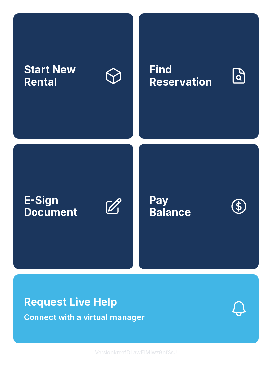 Image resolution: width=272 pixels, height=375 pixels. What do you see at coordinates (70, 302) in the screenshot?
I see `span: Request Live Help` at bounding box center [70, 302].